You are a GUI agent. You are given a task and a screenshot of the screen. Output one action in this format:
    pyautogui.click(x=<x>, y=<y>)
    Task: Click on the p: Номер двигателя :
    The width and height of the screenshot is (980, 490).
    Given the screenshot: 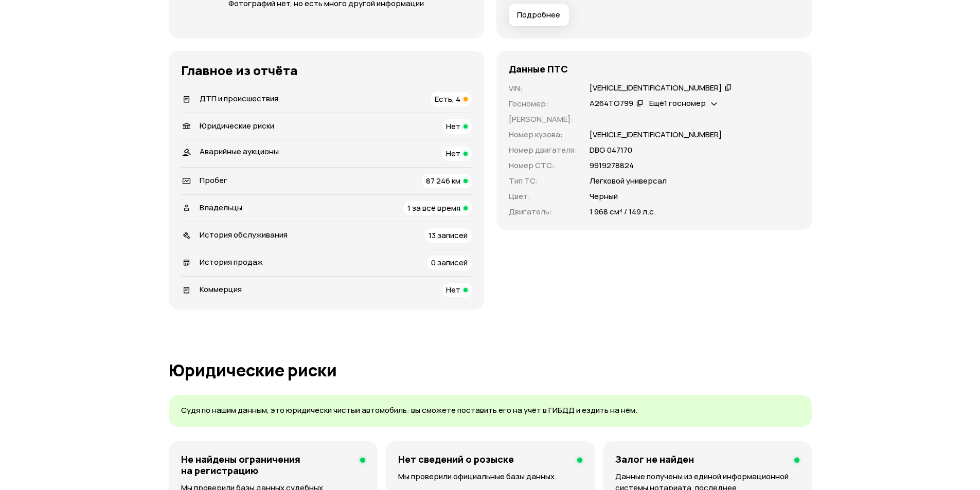 What is the action you would take?
    pyautogui.click(x=542, y=150)
    